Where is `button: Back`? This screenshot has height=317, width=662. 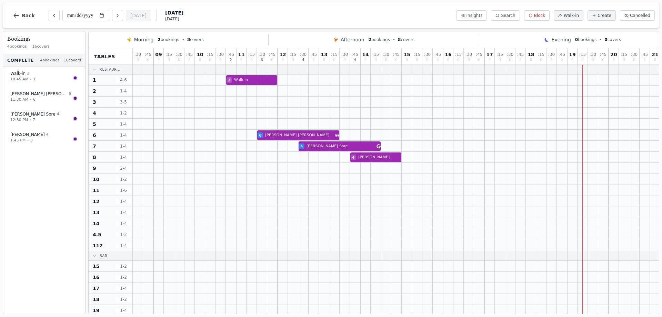
button: Back is located at coordinates (24, 16).